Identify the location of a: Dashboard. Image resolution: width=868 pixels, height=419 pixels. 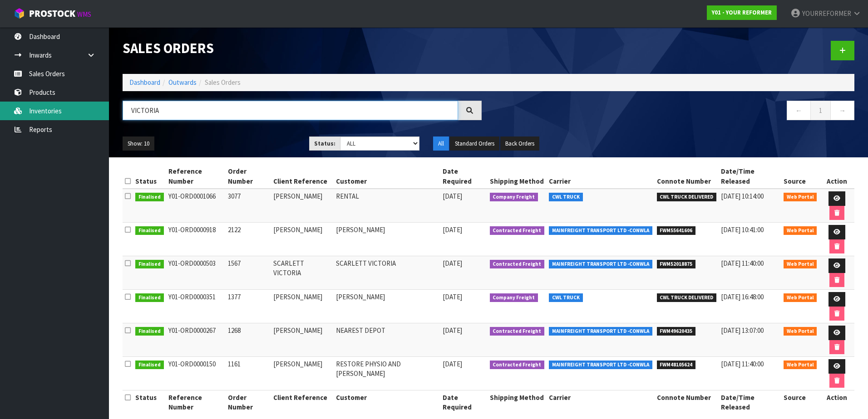
(145, 82).